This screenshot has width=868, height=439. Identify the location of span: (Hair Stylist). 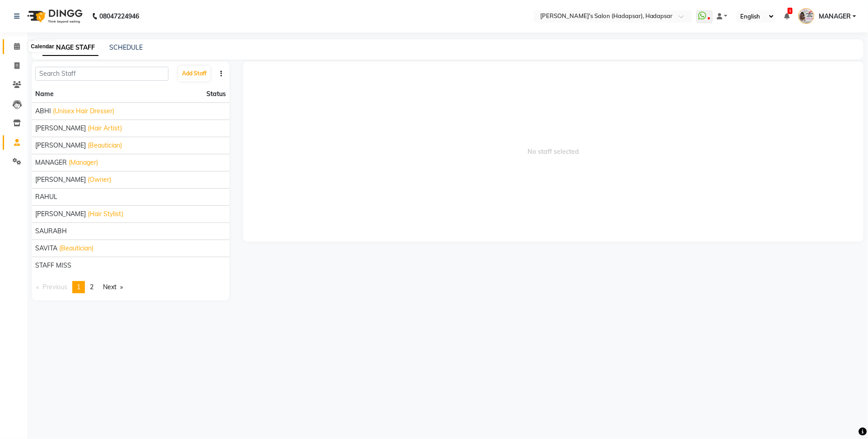
(105, 214).